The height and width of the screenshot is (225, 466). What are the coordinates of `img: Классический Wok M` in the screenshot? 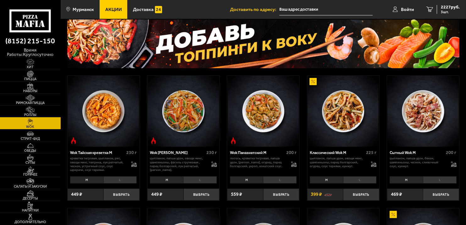 It's located at (343, 111).